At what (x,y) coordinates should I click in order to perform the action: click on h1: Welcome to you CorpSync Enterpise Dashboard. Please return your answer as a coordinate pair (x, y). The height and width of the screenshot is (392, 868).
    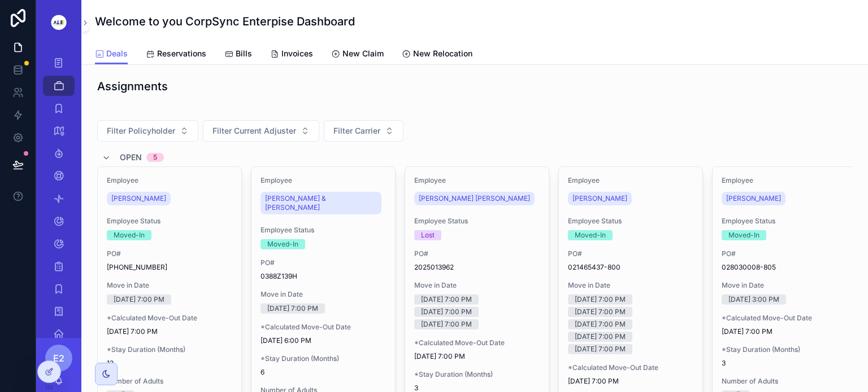
    Looking at the image, I should click on (225, 21).